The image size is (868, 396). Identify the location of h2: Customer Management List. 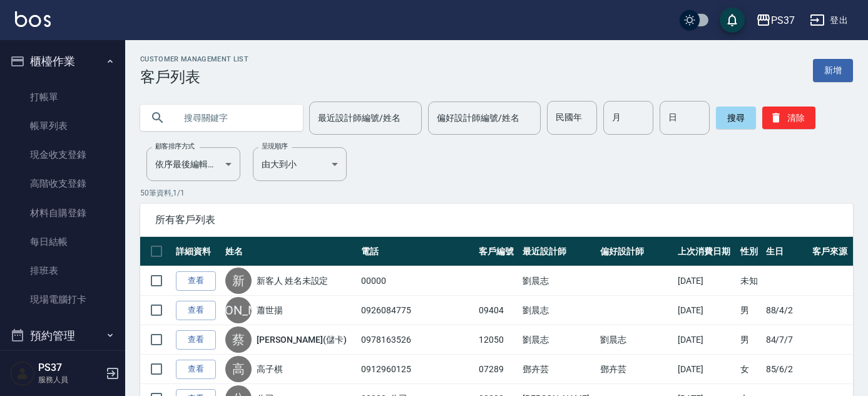
(194, 59).